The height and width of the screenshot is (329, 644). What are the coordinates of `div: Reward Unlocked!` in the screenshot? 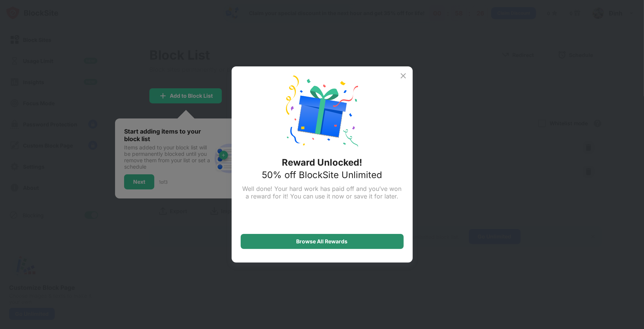 It's located at (322, 162).